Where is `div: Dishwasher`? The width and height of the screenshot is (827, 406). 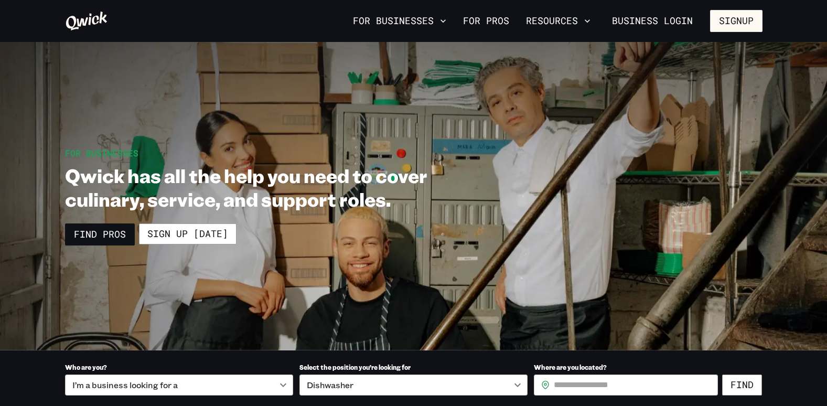 div: Dishwasher is located at coordinates (413, 385).